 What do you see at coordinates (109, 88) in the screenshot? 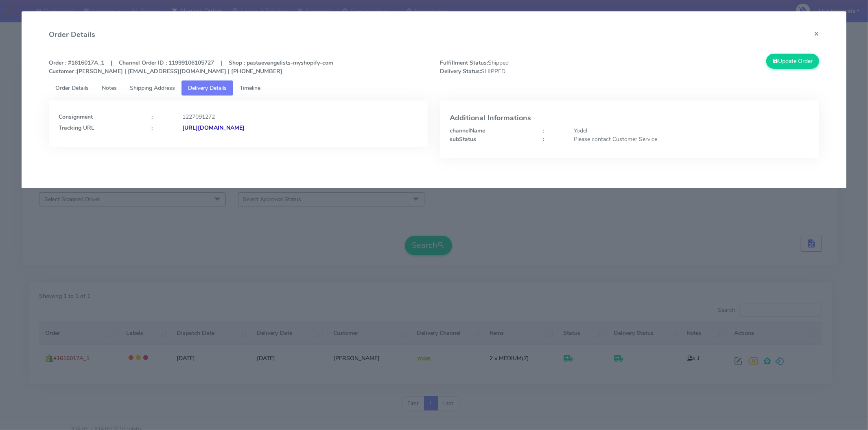
I see `span: Notes` at bounding box center [109, 88].